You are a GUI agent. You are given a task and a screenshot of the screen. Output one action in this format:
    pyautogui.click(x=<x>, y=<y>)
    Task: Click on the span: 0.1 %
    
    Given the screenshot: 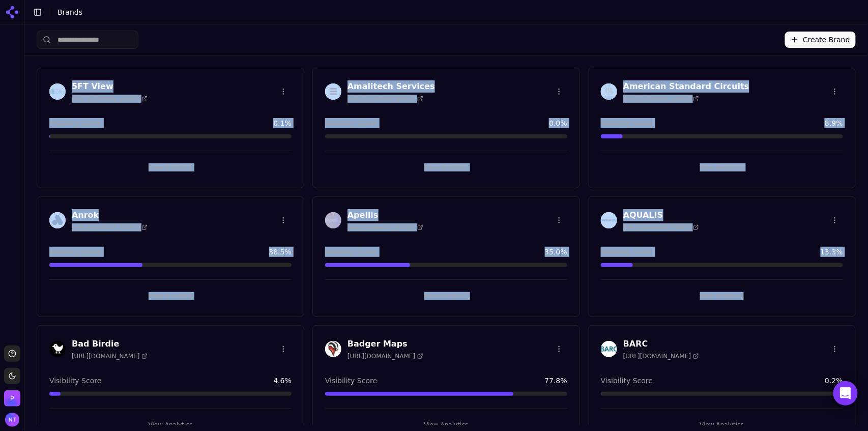 What is the action you would take?
    pyautogui.click(x=283, y=123)
    